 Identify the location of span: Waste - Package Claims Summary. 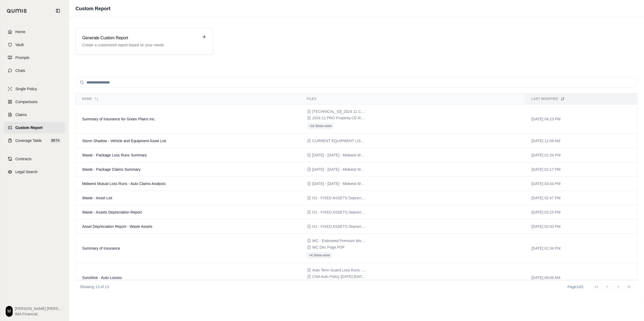
(111, 169).